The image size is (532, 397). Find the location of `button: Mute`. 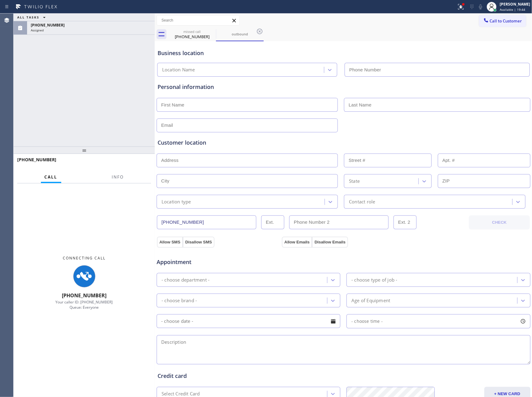

button: Mute is located at coordinates (481, 7).